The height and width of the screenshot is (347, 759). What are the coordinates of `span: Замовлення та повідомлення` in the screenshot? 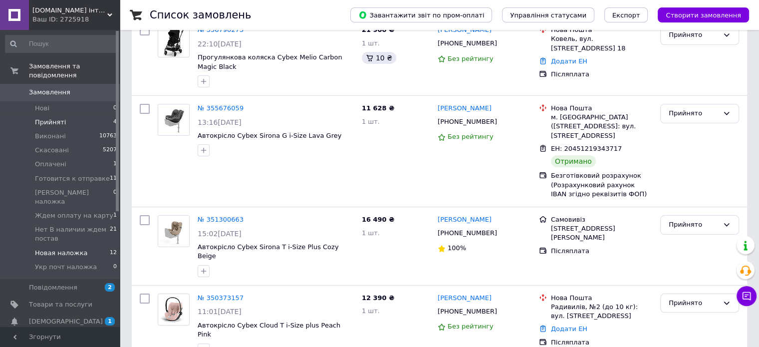 It's located at (74, 71).